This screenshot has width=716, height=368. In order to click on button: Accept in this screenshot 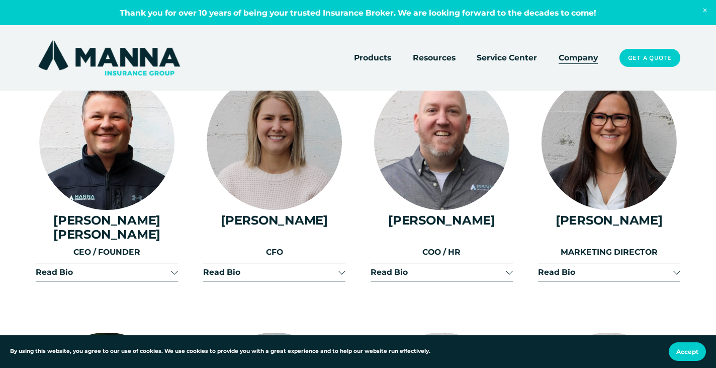, I will do `click(688, 351)`.